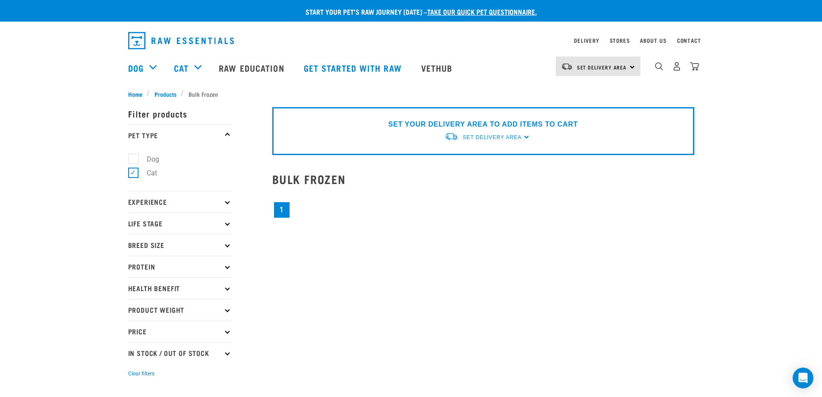 The height and width of the screenshot is (397, 822). Describe the element at coordinates (147, 173) in the screenshot. I see `label: Cat` at that location.